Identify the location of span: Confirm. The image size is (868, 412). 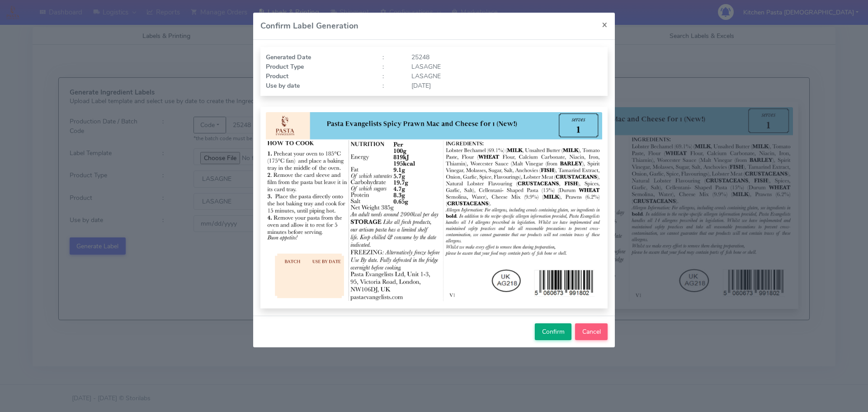
(553, 332).